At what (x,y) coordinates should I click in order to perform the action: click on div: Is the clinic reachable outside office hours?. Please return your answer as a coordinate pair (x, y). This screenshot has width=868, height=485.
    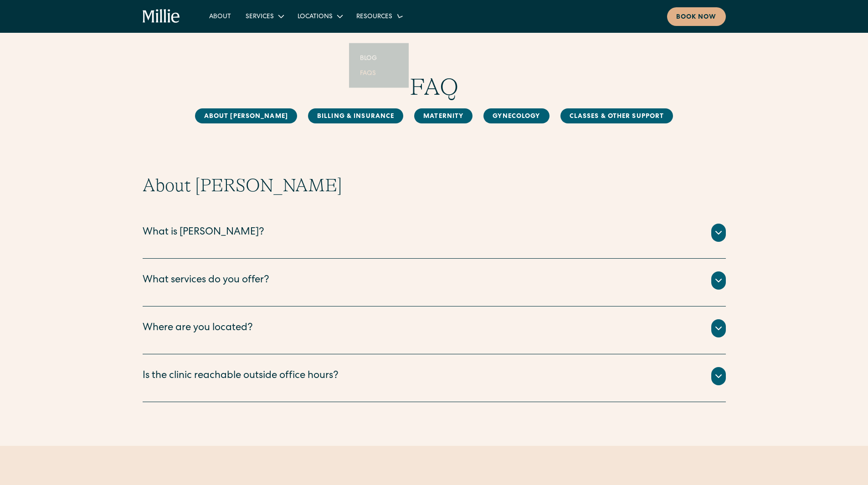
    Looking at the image, I should click on (240, 376).